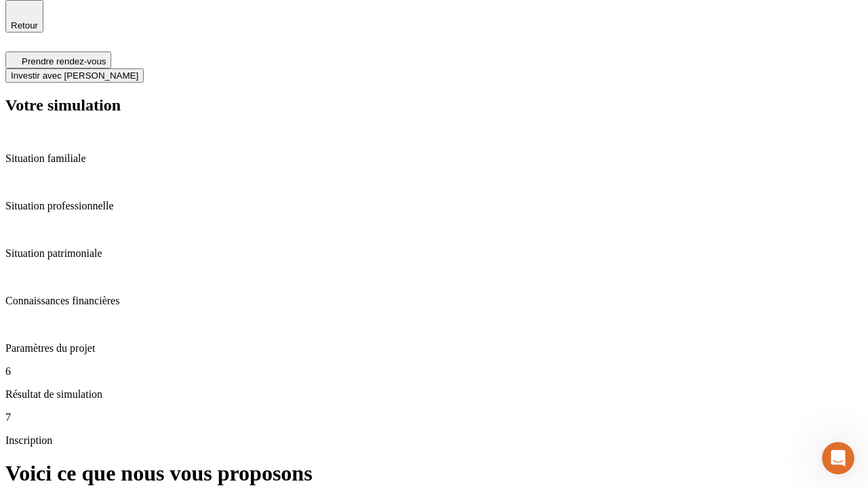 Image resolution: width=868 pixels, height=488 pixels. What do you see at coordinates (434, 371) in the screenshot?
I see `p: 6` at bounding box center [434, 371].